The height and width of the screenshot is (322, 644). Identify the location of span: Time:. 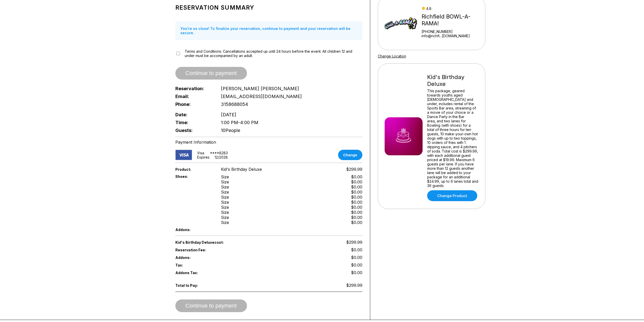
(194, 122).